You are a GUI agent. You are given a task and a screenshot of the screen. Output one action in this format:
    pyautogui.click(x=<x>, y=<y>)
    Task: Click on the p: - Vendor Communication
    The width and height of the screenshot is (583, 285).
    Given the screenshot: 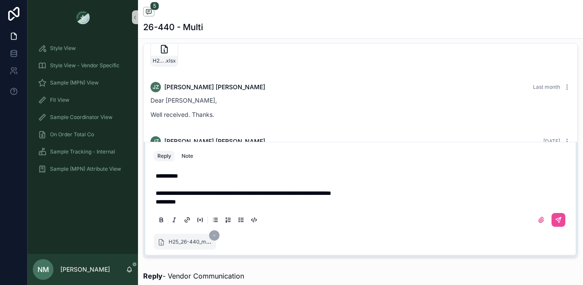 What is the action you would take?
    pyautogui.click(x=360, y=276)
    